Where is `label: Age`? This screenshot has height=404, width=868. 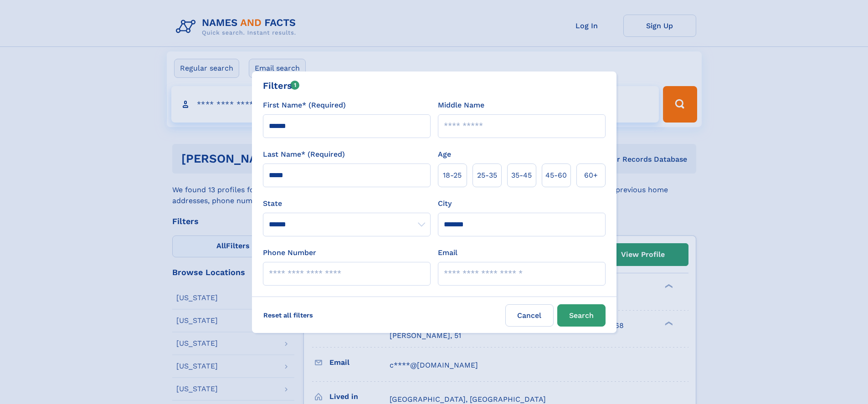
label: Age is located at coordinates (445, 154).